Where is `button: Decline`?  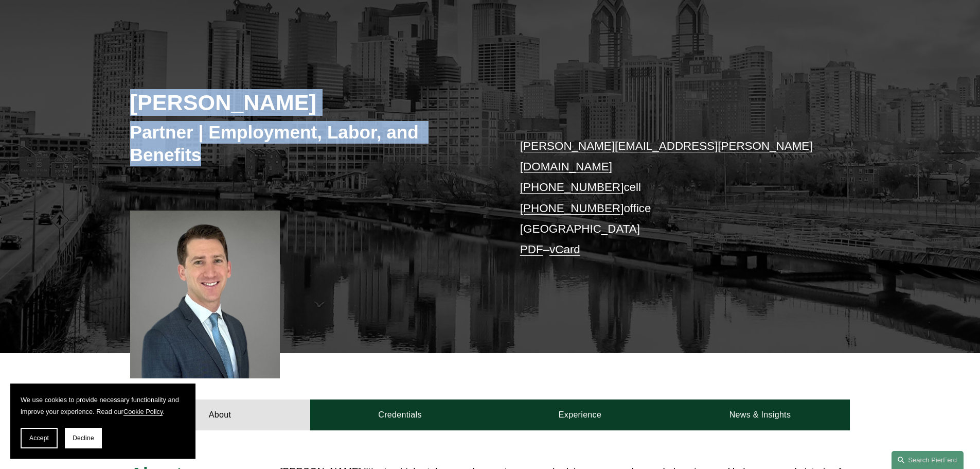 button: Decline is located at coordinates (83, 438).